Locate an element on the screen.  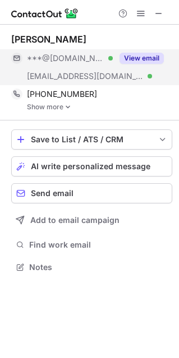
span: Add to email campaign is located at coordinates (75, 220).